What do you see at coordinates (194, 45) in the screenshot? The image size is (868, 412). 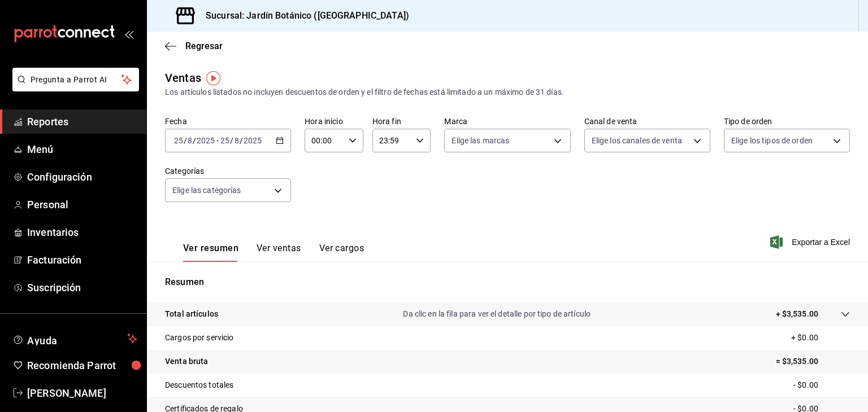 I see `button: Regresar` at bounding box center [194, 45].